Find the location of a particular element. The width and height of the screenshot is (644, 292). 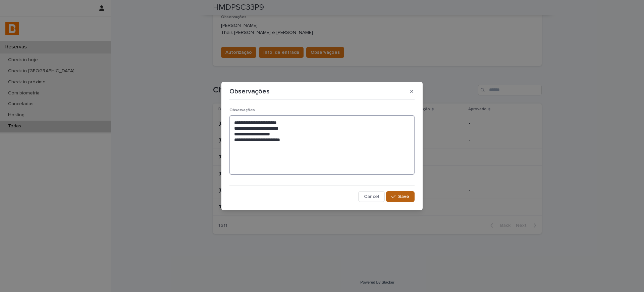

button: Cancel is located at coordinates (372, 197).